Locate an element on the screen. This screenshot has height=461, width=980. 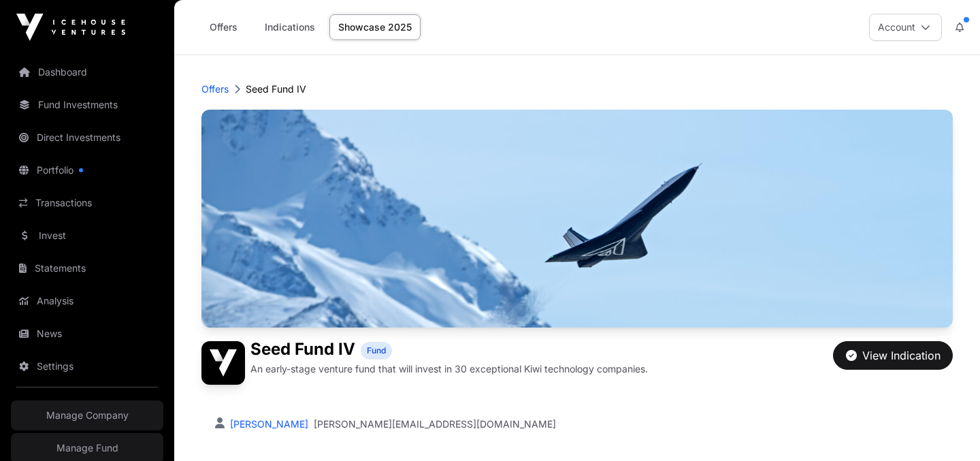
p: Seed Fund IV is located at coordinates (275, 89).